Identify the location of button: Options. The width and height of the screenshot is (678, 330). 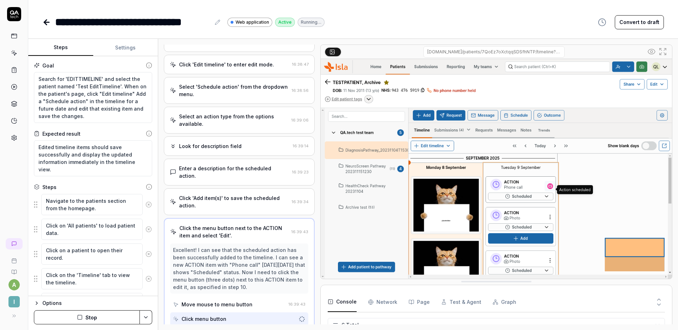
(93, 303).